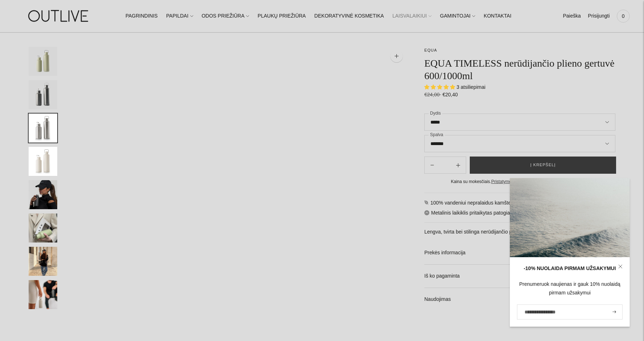  Describe the element at coordinates (225, 16) in the screenshot. I see `a: ODOS PRIEŽIŪRA` at that location.